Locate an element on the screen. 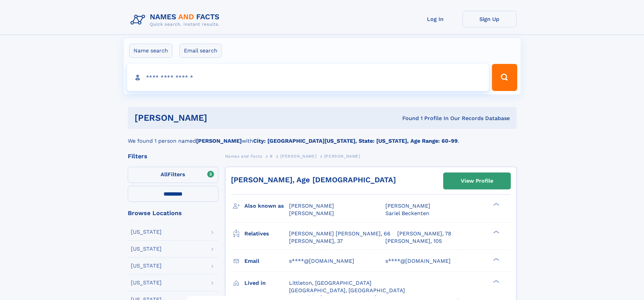  span: Sariel Beckenten is located at coordinates (407, 213).